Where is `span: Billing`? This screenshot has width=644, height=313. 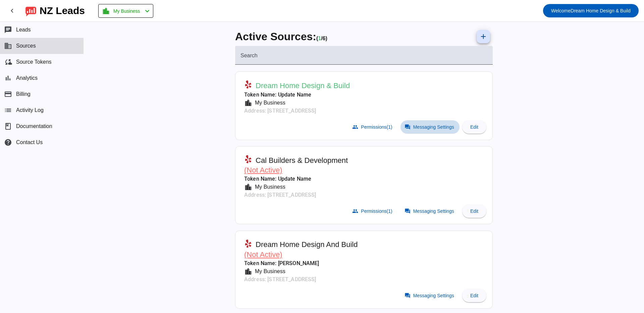 span: Billing is located at coordinates (23, 94).